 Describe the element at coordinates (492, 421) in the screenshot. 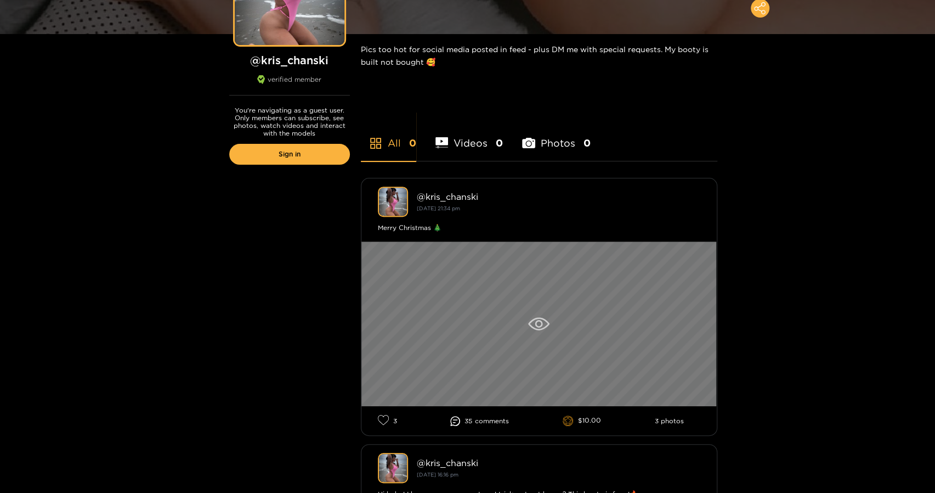

I see `span: comment s` at that location.